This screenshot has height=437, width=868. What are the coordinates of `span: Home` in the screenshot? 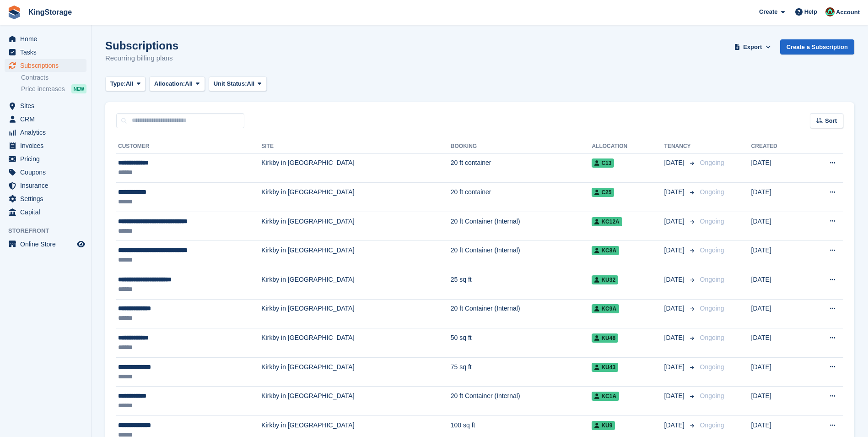 It's located at (48, 39).